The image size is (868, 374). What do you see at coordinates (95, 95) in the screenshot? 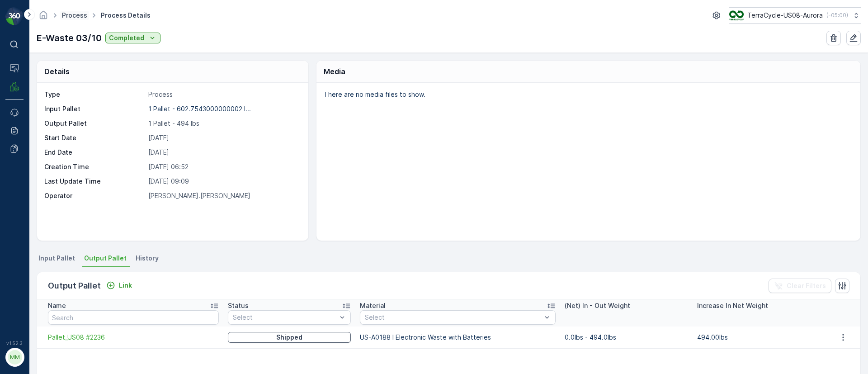
I see `p: Type` at bounding box center [95, 95].